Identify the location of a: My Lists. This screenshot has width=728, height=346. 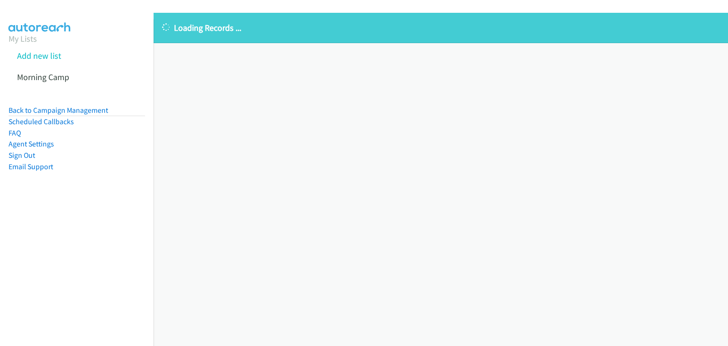
(23, 38).